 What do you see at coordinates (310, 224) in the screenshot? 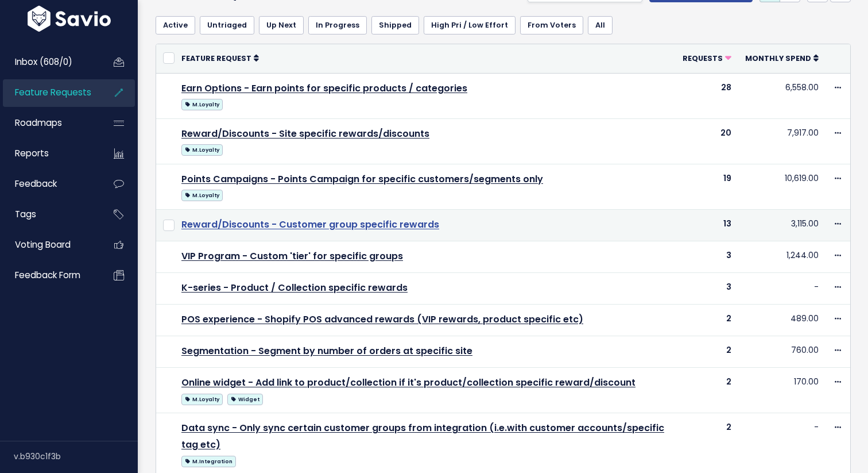
I see `a: Reward/Discounts - Customer group specific rewards` at bounding box center [310, 224].